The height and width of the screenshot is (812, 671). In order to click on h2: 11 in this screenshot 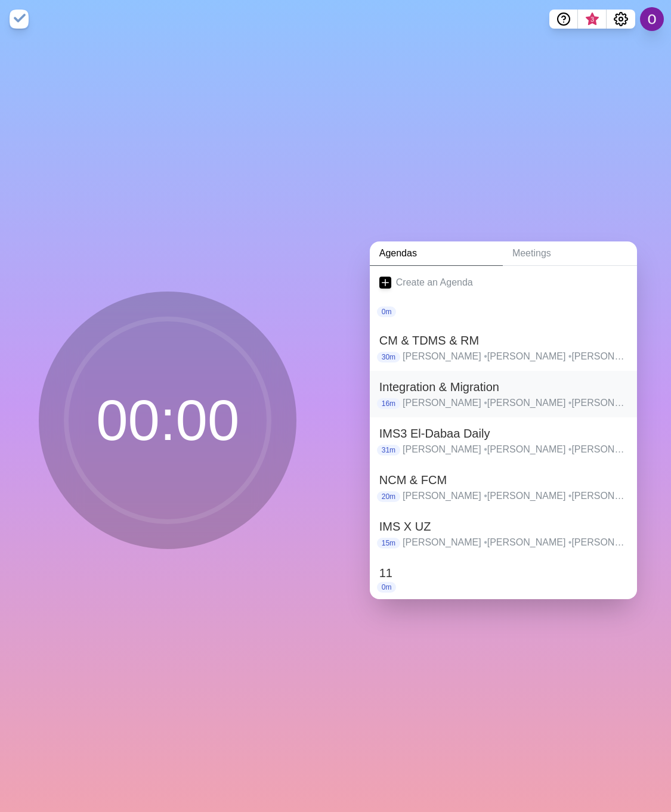, I will do `click(503, 573)`.